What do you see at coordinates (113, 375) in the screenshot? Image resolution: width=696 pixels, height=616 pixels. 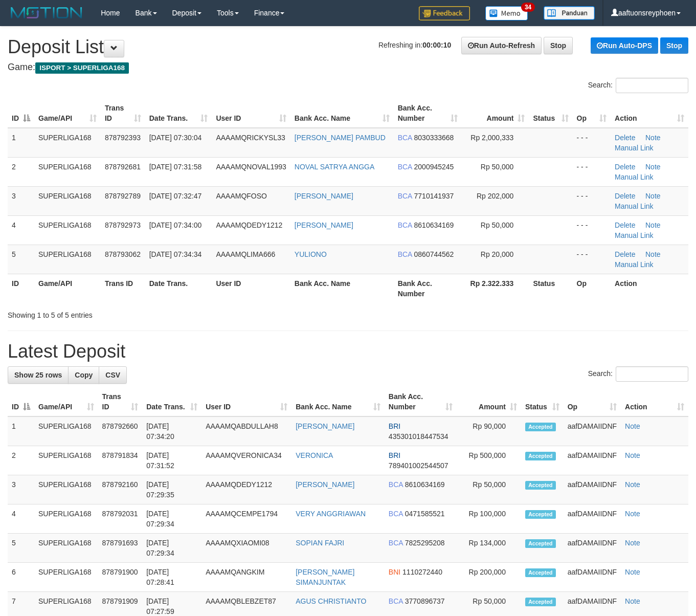 I see `span: CSV` at bounding box center [113, 375].